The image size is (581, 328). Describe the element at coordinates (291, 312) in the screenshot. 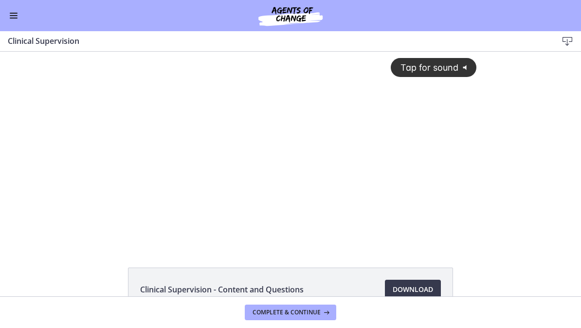

I see `button: Complete & continue` at that location.